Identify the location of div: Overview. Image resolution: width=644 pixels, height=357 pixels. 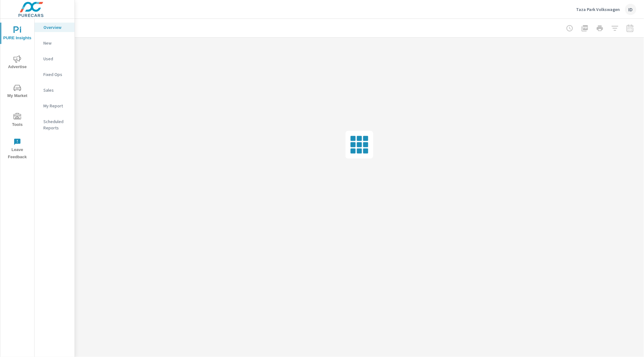
(54, 27).